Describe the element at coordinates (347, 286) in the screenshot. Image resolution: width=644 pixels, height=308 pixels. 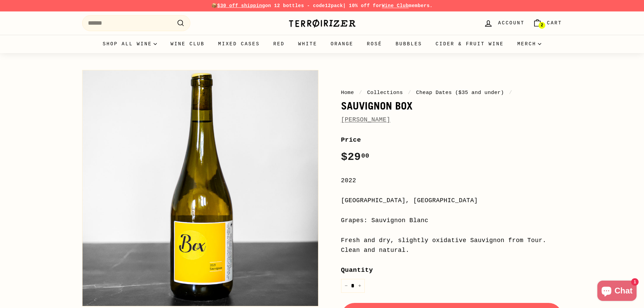
I see `button: Reduce item quantity by one` at that location.